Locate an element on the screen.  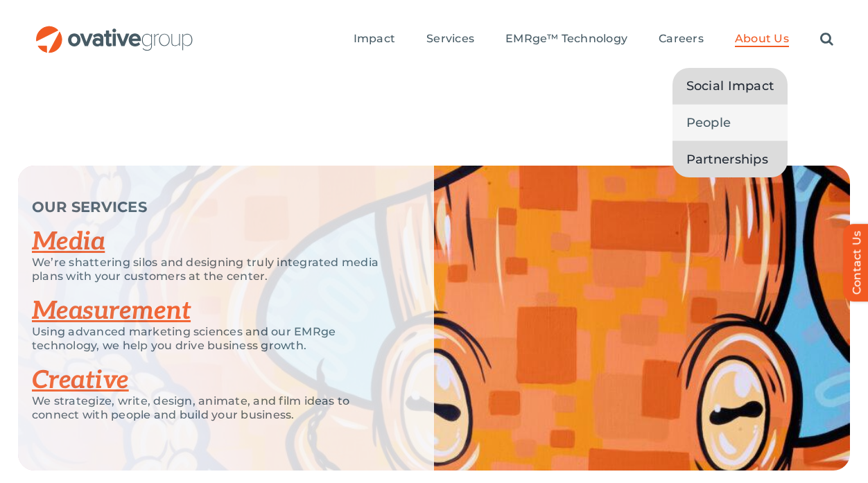
a: OG_Full_horizontal_RGB is located at coordinates (115, 31).